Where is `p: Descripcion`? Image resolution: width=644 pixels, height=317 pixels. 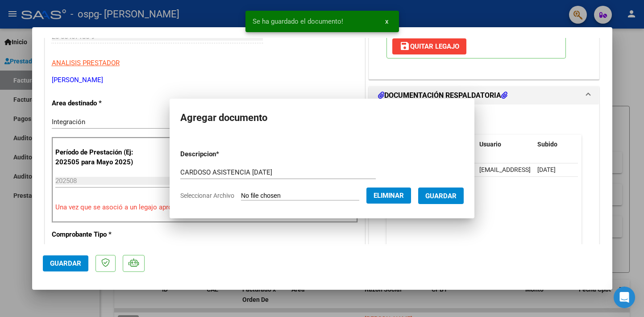 p: Descripcion is located at coordinates (223, 154).